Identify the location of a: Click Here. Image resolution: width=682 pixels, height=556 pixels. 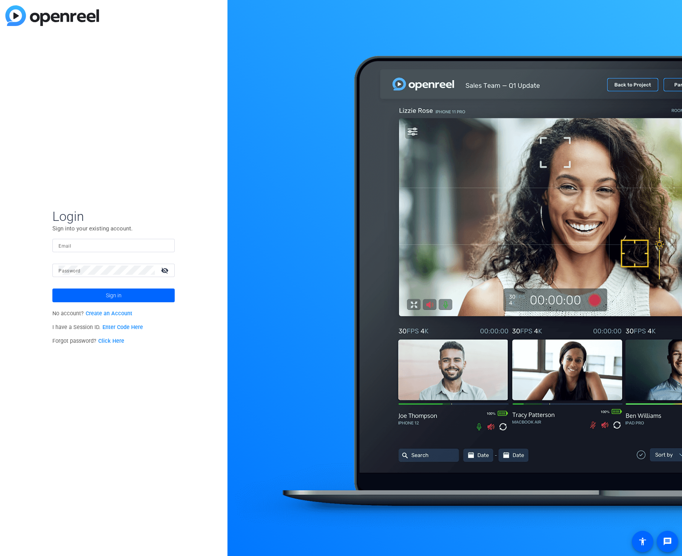
(111, 341).